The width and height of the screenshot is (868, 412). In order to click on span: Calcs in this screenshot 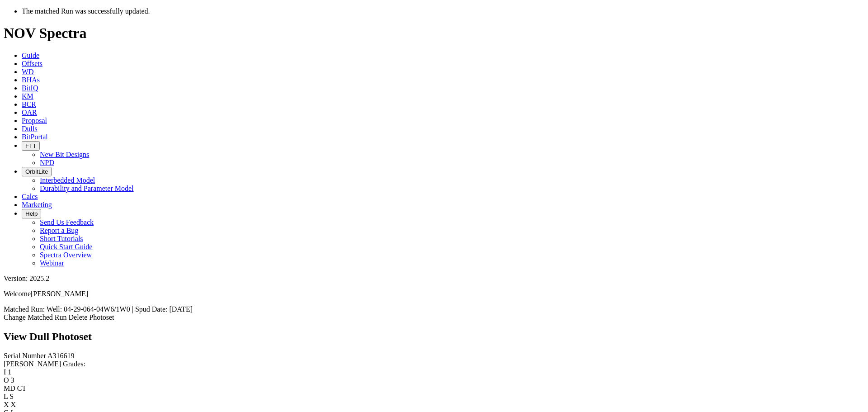, I will do `click(30, 196)`.